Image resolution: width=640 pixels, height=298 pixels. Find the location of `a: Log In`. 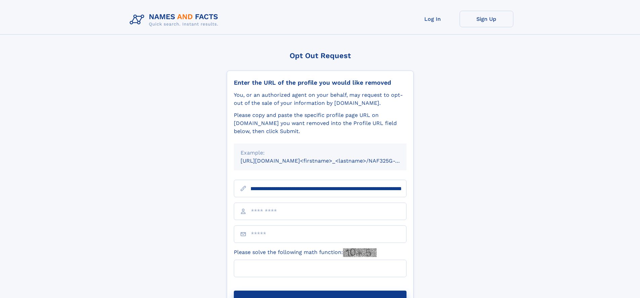

a: Log In is located at coordinates (433, 19).